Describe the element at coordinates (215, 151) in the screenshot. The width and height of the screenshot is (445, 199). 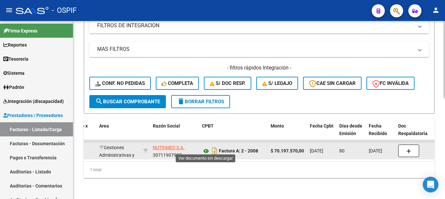
I see `i: Descargar documento` at that location.